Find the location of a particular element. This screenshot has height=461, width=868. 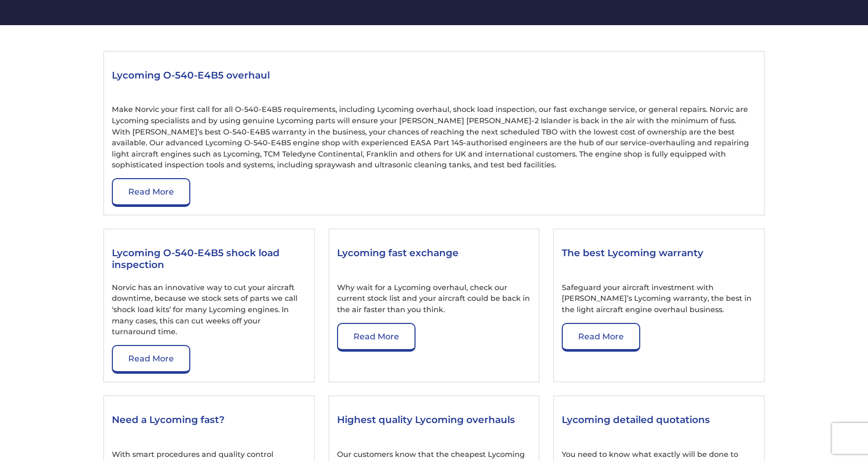

h3: Lycoming detailed quotations is located at coordinates (658, 427).